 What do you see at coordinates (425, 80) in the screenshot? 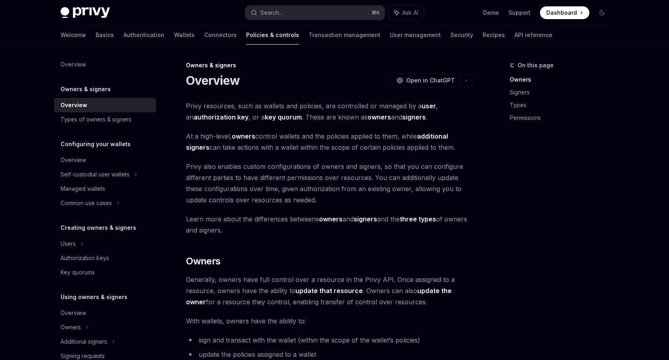
I see `button: Open in ChatGPT` at bounding box center [425, 80].